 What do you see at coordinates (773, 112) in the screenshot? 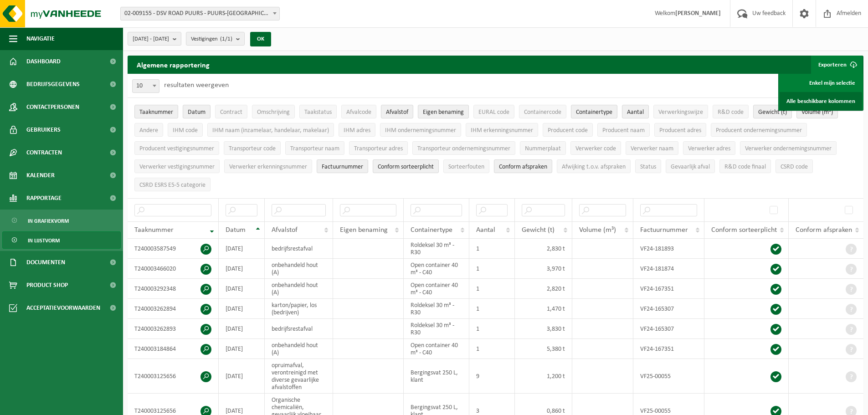
I see `span: Gewicht (t)` at bounding box center [773, 112].